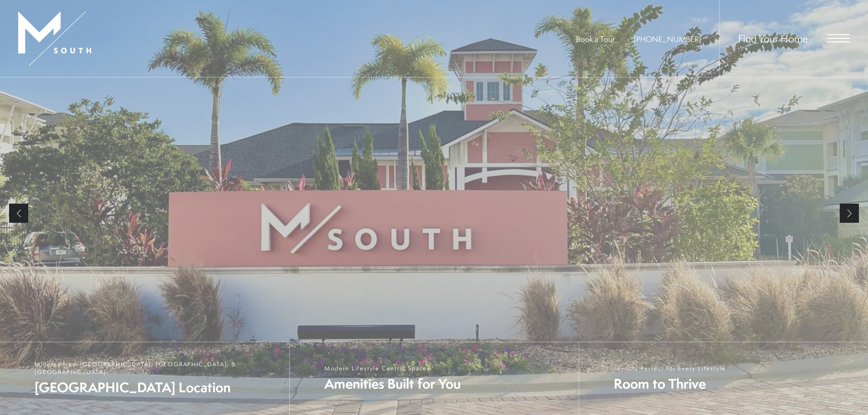 This screenshot has width=868, height=415. Describe the element at coordinates (667, 38) in the screenshot. I see `a: Call Us at 813-570-8014` at that location.